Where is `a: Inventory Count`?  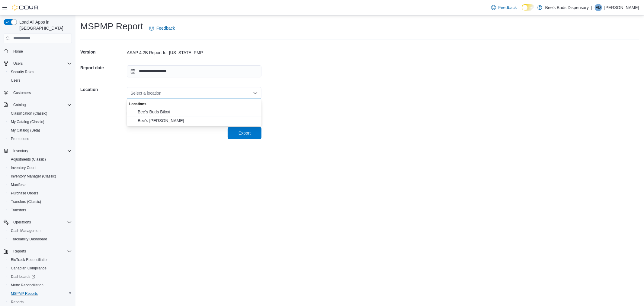
a: Inventory Count is located at coordinates (23, 168).